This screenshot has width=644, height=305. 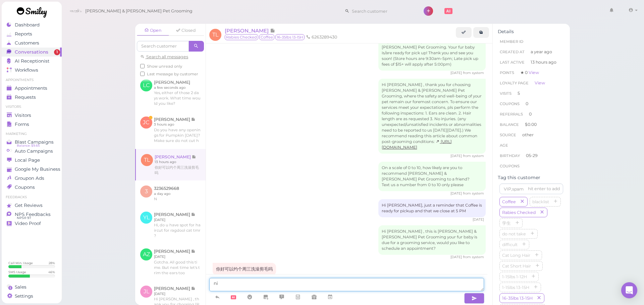 What do you see at coordinates (531, 125) in the screenshot?
I see `span: $0.00` at bounding box center [531, 125].